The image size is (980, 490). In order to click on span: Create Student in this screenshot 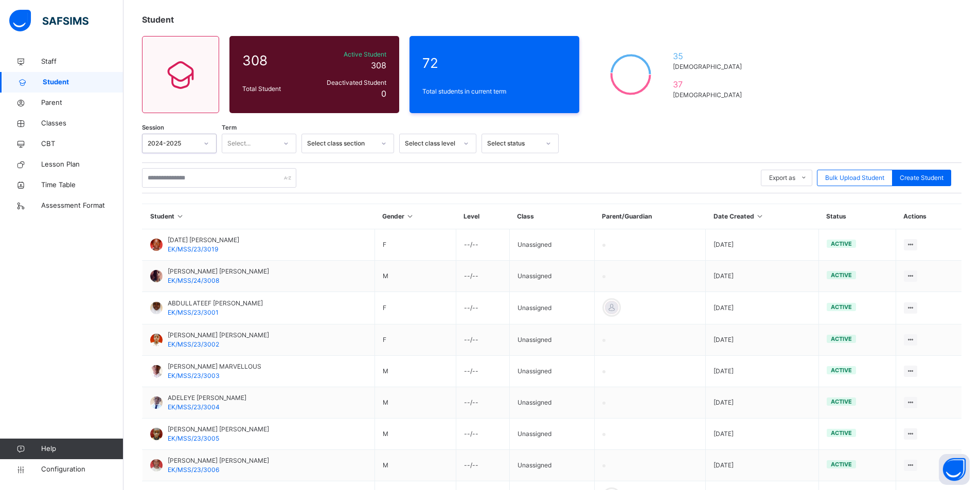, I will do `click(922, 178)`.